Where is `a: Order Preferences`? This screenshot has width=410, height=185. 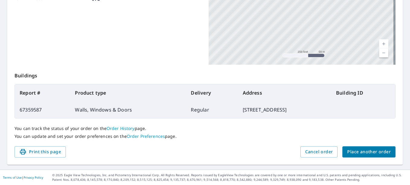 a: Order Preferences is located at coordinates (146, 136).